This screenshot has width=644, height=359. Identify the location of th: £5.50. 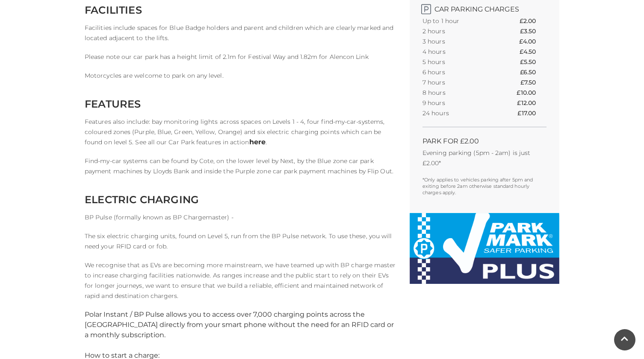
(533, 62).